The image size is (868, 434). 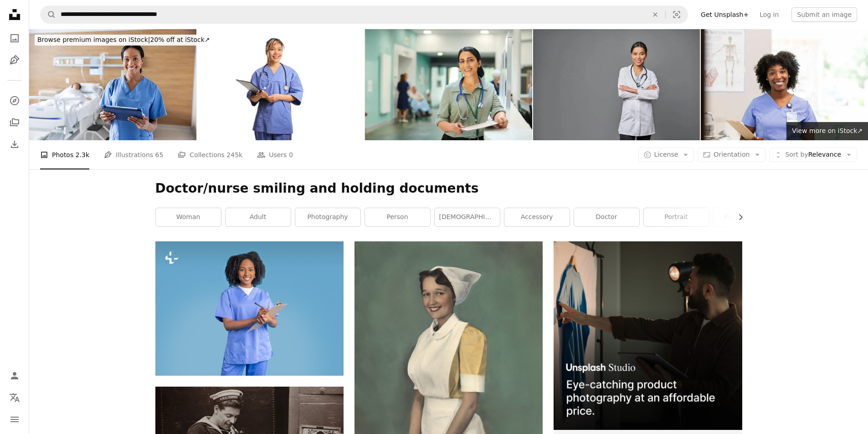 What do you see at coordinates (607, 217) in the screenshot?
I see `a: doctor` at bounding box center [607, 217].